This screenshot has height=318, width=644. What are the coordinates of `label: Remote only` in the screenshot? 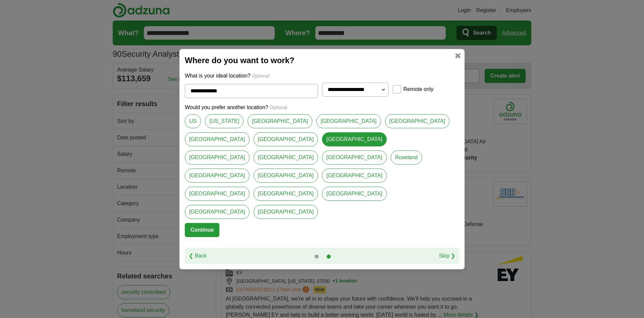 It's located at (419, 89).